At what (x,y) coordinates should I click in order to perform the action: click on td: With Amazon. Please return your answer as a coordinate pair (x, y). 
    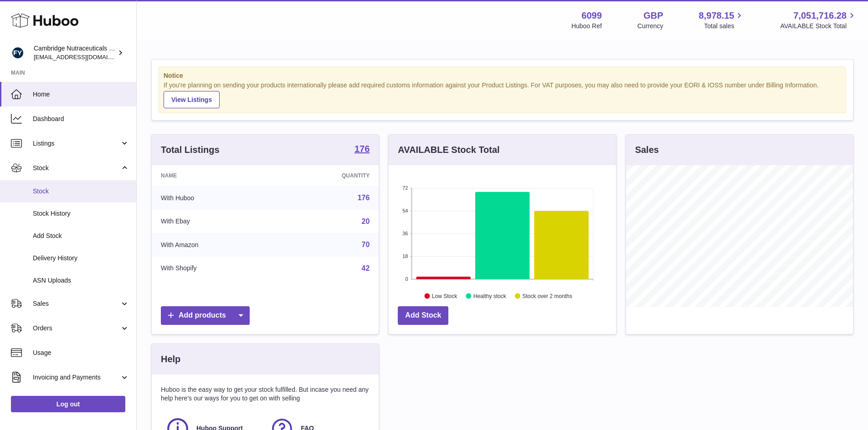
    Looking at the image, I should click on (214, 245).